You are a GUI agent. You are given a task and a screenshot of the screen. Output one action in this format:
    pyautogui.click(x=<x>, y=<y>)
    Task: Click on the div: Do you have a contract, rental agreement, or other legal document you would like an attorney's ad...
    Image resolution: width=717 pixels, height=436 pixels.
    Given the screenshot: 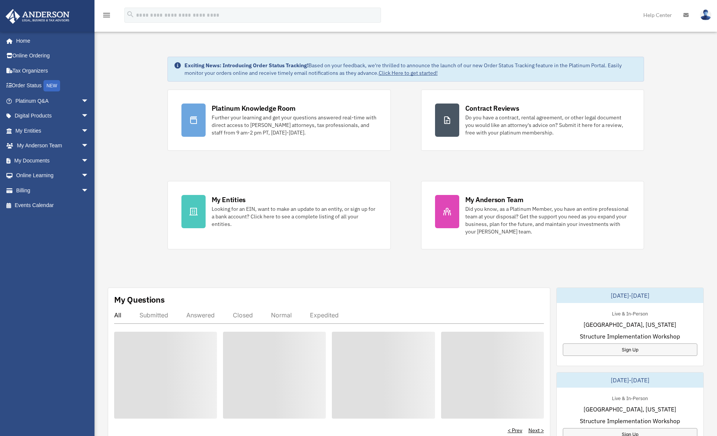 What is the action you would take?
    pyautogui.click(x=548, y=125)
    